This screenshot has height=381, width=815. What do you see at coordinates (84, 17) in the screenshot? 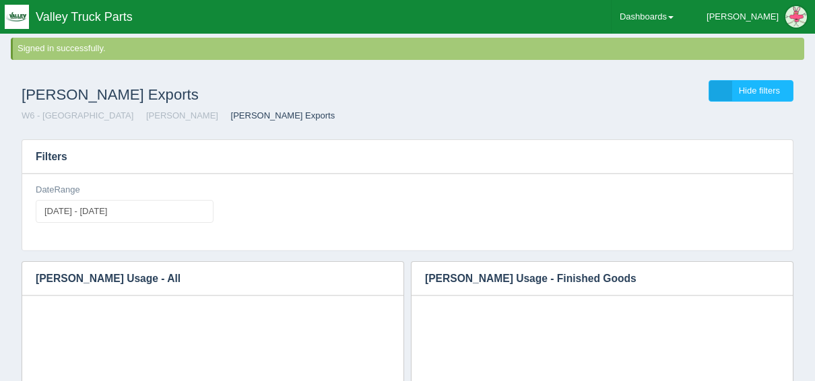
I see `span: Valley Truck Parts` at bounding box center [84, 17].